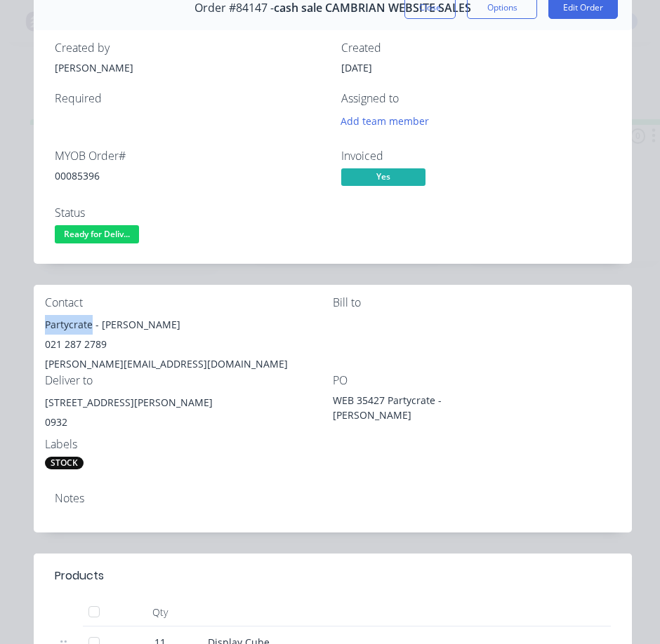 The width and height of the screenshot is (660, 644). Describe the element at coordinates (97, 234) in the screenshot. I see `span: Ready for Deliv...` at that location.